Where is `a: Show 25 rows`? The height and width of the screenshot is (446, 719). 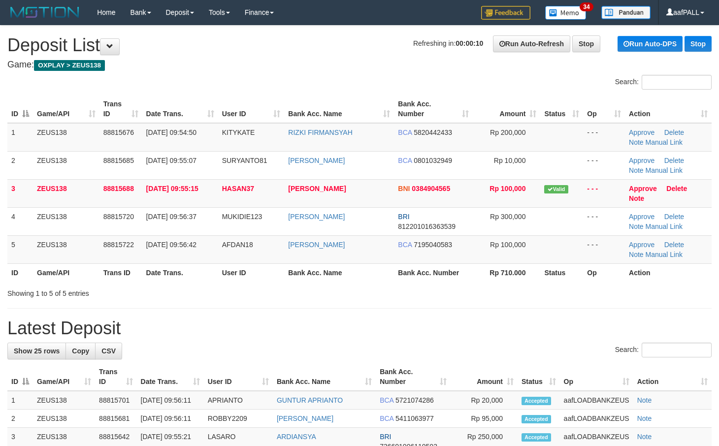 a: Show 25 rows is located at coordinates (36, 351).